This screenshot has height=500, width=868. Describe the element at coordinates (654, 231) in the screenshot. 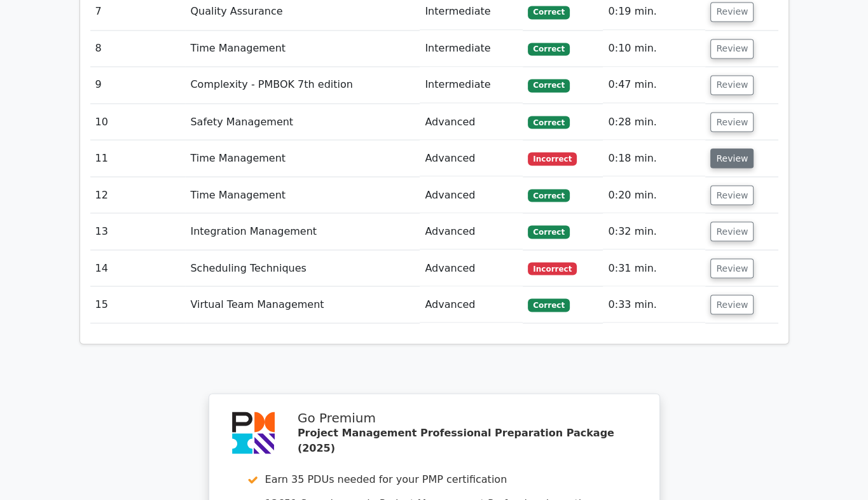

I see `td: 0:32 min.` at that location.